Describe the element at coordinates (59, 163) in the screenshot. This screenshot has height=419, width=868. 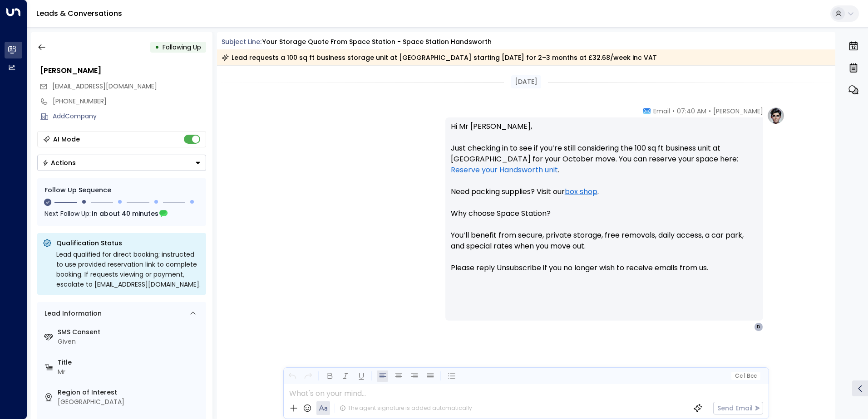
I see `div: Actions` at that location.